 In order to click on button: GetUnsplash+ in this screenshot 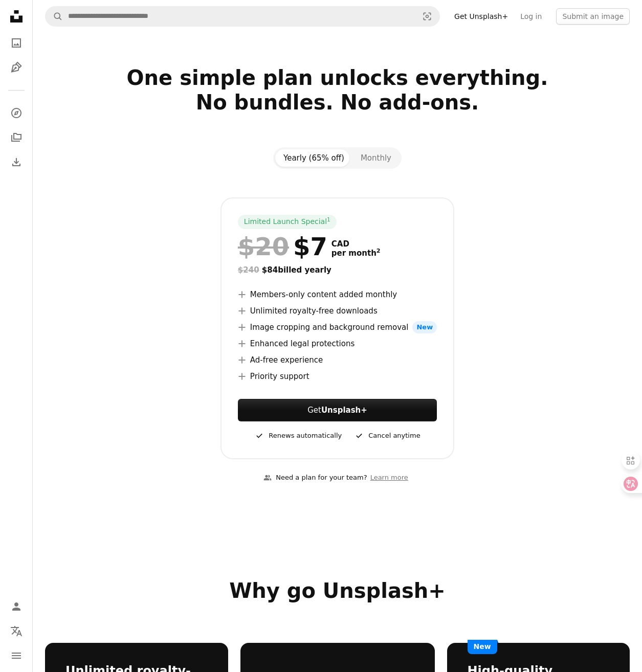, I will do `click(337, 410)`.